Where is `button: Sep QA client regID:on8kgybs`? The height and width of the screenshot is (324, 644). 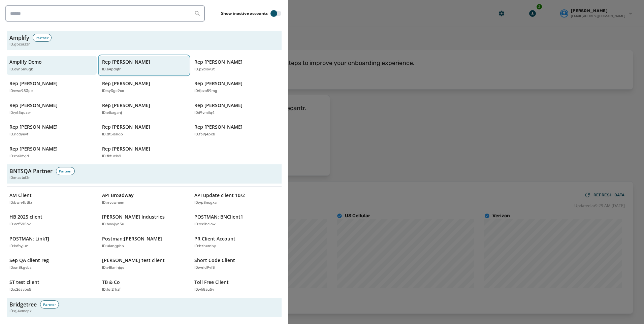 button: Sep QA client regID:on8kgybs is located at coordinates (52, 264).